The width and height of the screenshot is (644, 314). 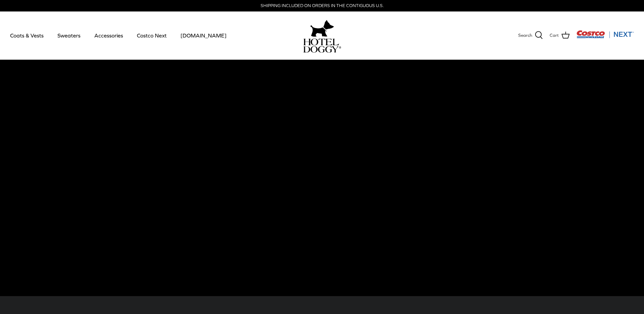 I want to click on a: Sweaters, so click(x=69, y=35).